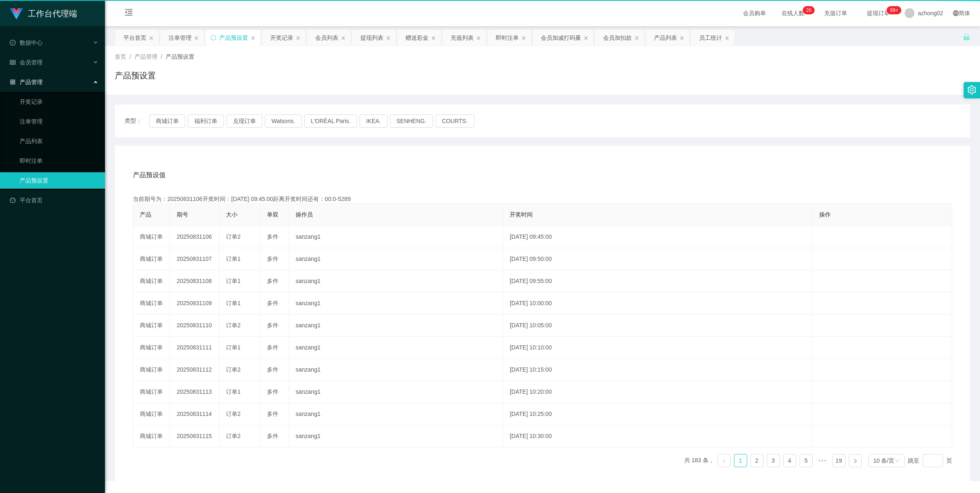  Describe the element at coordinates (194, 348) in the screenshot. I see `td: 20250831111` at that location.